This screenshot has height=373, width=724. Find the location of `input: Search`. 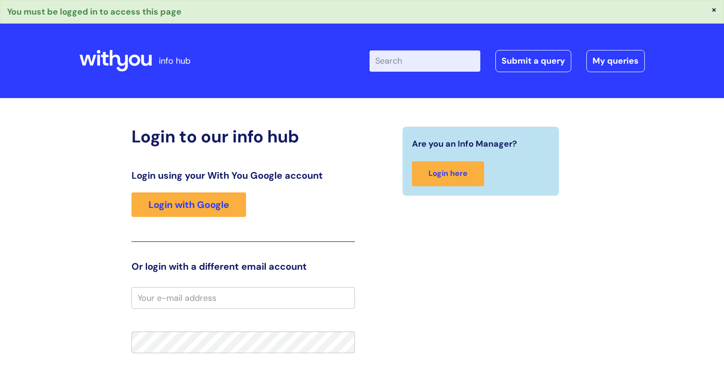

input: Search is located at coordinates (425, 61).